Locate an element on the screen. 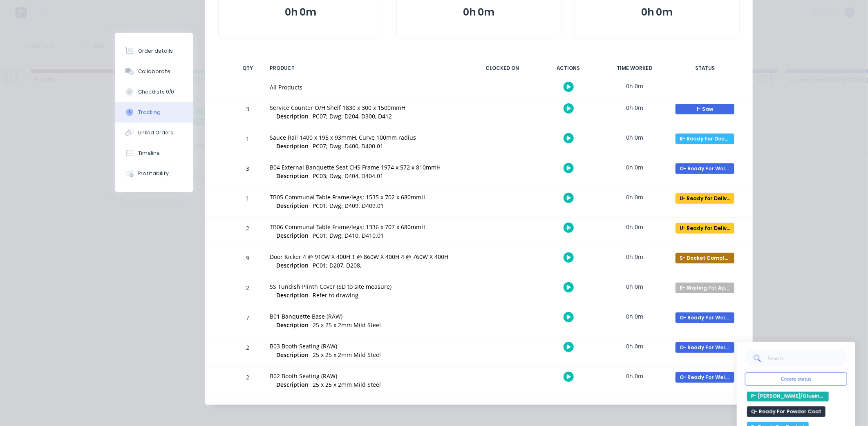 The width and height of the screenshot is (868, 426). span: PC01; D207, D208, is located at coordinates (337, 265).